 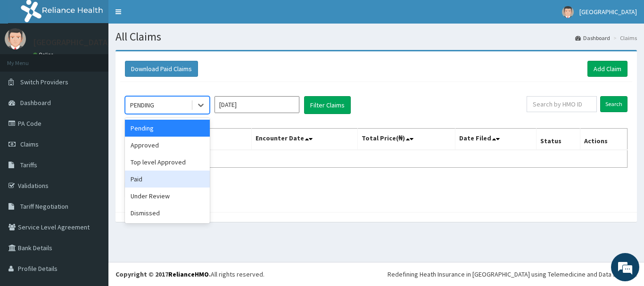 What do you see at coordinates (496, 139) in the screenshot?
I see `th: Date Filed` at bounding box center [496, 139].